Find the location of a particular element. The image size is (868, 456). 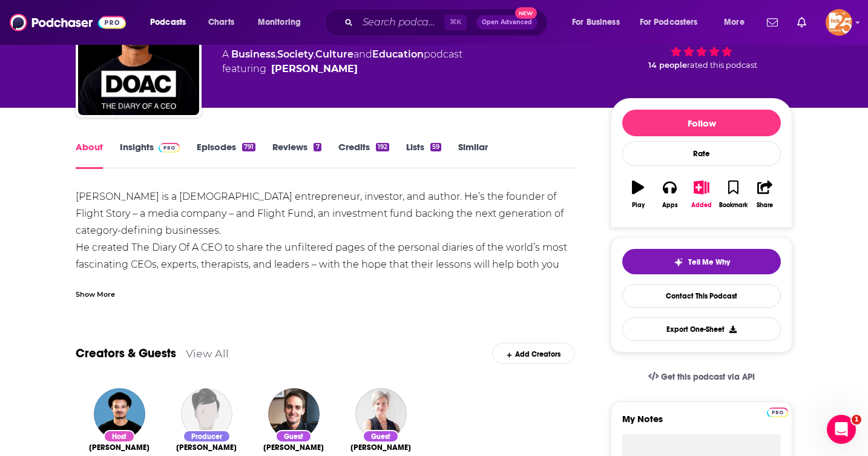

span: 14 people is located at coordinates (668, 65).